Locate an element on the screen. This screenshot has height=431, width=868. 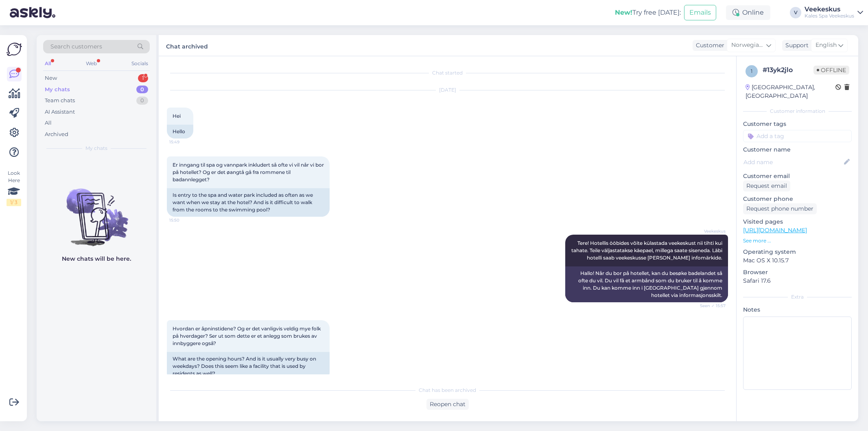
p: Visited pages is located at coordinates (797, 221).